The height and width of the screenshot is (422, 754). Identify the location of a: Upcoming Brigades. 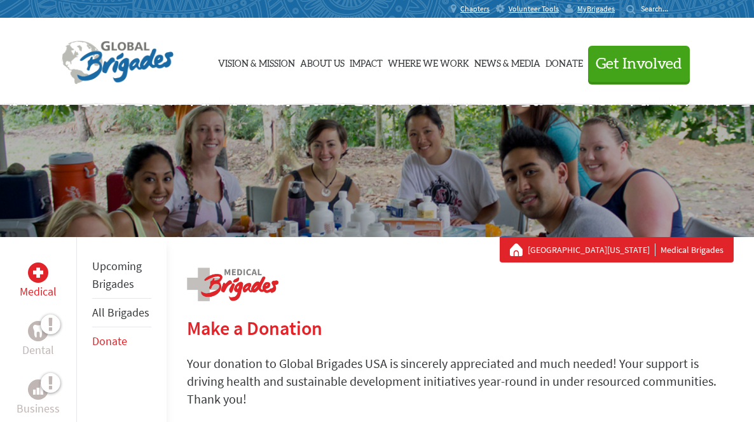
(117, 275).